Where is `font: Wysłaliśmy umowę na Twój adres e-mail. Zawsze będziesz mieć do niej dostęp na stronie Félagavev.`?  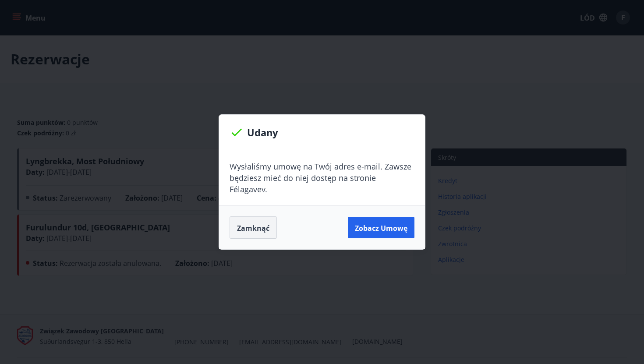 font: Wysłaliśmy umowę na Twój adres e-mail. Zawsze będziesz mieć do niej dostęp na stronie Félagavev. is located at coordinates (320, 178).